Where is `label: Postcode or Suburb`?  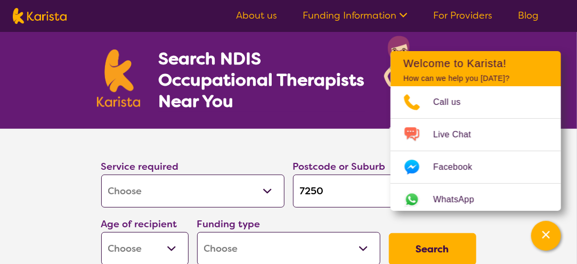
label: Postcode or Suburb is located at coordinates (339, 167).